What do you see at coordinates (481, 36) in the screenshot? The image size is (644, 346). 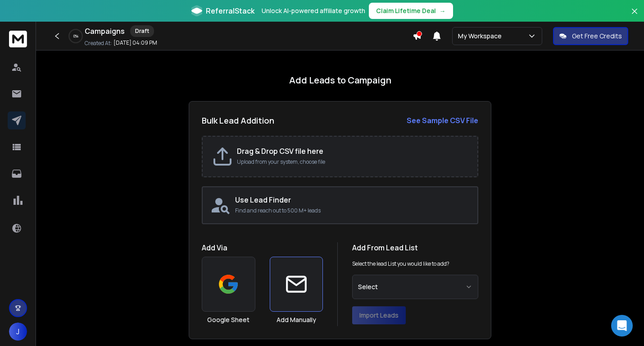 I see `p: My Workspace` at bounding box center [481, 36].